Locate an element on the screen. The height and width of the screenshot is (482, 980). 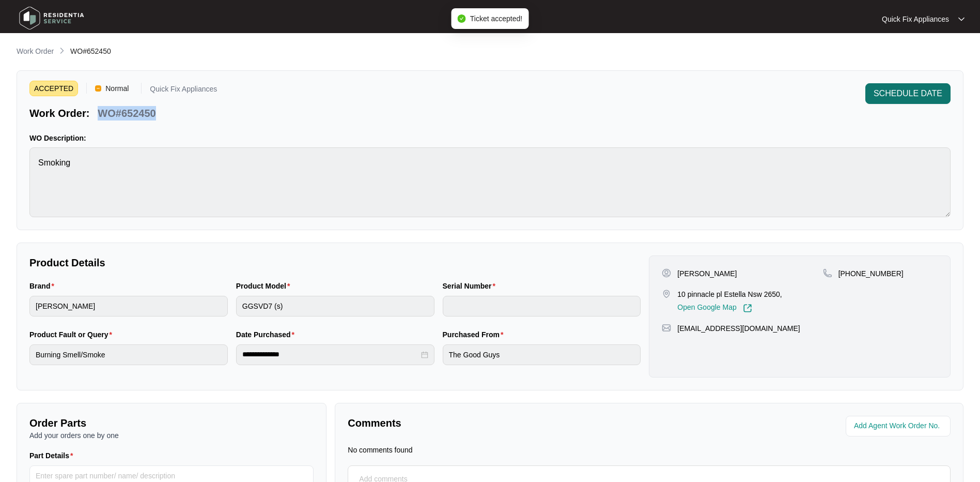
span: WO#652450 is located at coordinates (91, 51).